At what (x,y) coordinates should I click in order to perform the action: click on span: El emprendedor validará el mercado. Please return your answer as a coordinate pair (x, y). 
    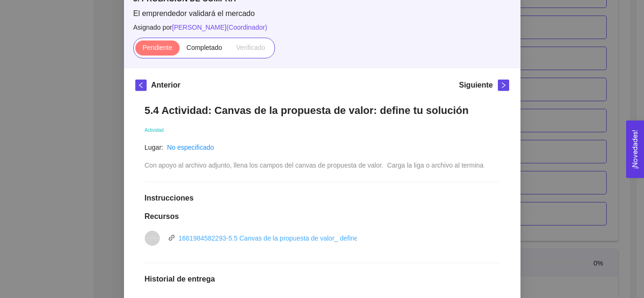
    Looking at the image, I should click on (322, 13).